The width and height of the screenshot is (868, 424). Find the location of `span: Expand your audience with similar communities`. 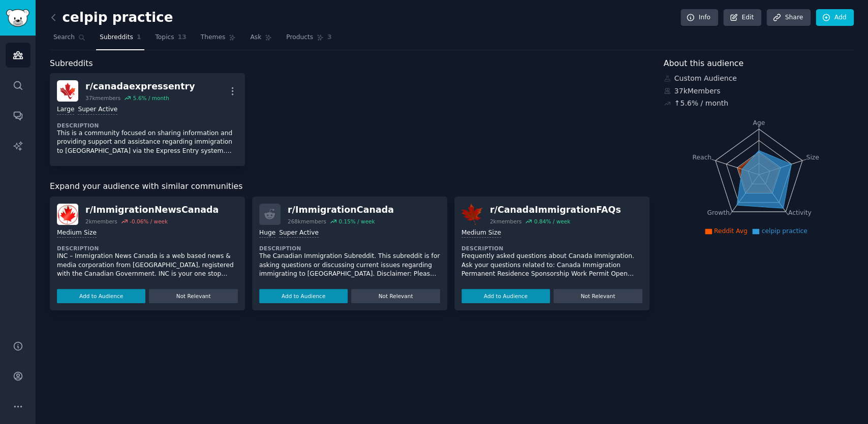

span: Expand your audience with similar communities is located at coordinates (146, 186).